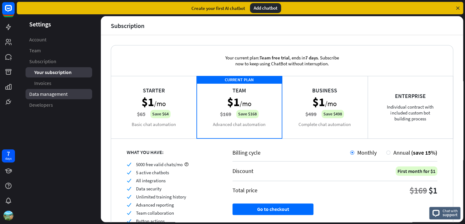  Describe the element at coordinates (273, 209) in the screenshot. I see `button: Go to checkout` at that location.